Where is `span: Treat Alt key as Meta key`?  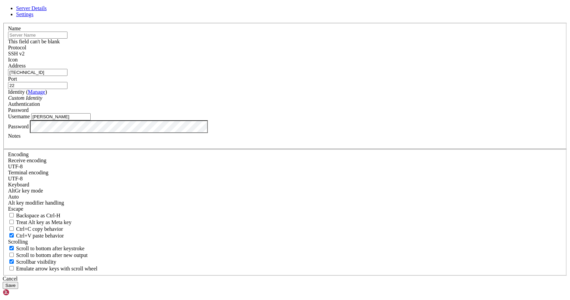
span: Treat Alt key as Meta key is located at coordinates (44, 222).